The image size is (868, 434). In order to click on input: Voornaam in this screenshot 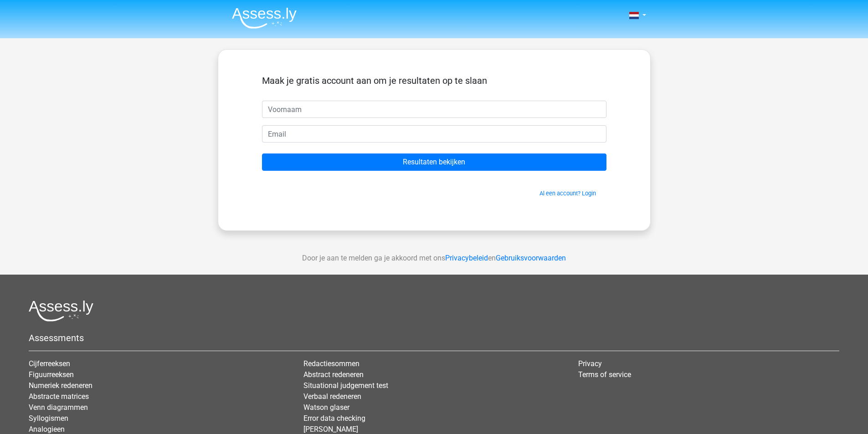, I will do `click(434, 109)`.